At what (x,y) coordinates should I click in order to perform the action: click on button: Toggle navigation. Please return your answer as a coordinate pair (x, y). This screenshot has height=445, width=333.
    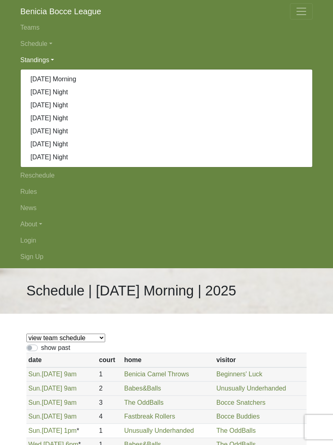
    Looking at the image, I should click on (301, 11).